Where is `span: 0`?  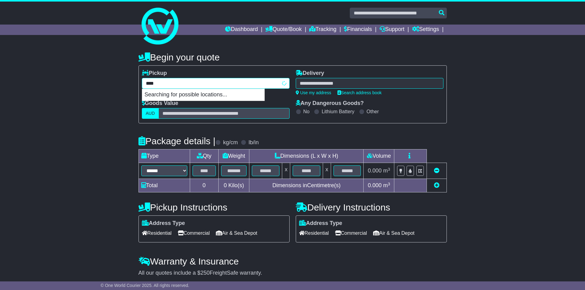
span: 0 is located at coordinates (225, 186).